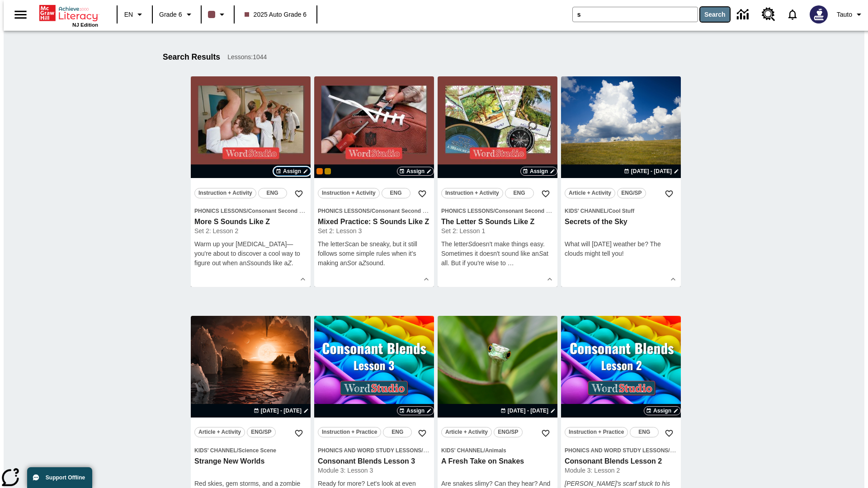 The image size is (868, 488). Describe the element at coordinates (620, 211) in the screenshot. I see `span: Topic: Kids' Channel/Cool Stuff` at that location.